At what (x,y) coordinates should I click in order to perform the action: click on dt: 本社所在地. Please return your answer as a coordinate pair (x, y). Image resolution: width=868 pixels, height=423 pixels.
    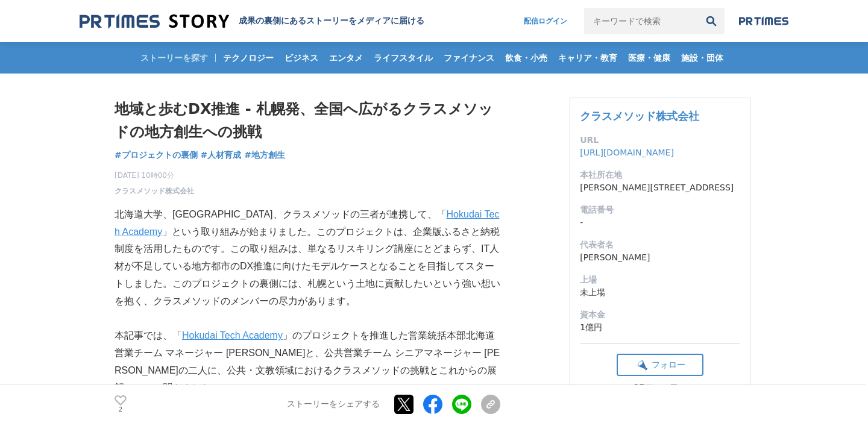
    Looking at the image, I should click on (660, 175).